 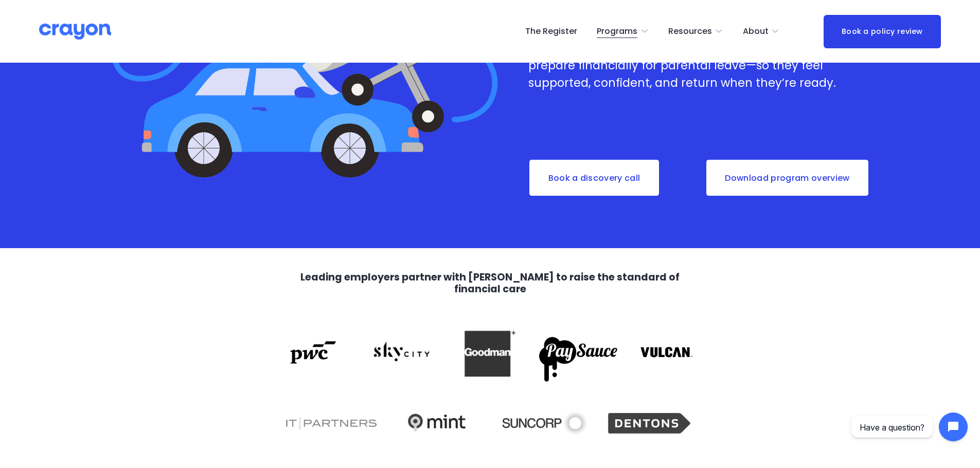 I want to click on a: The Register, so click(x=551, y=31).